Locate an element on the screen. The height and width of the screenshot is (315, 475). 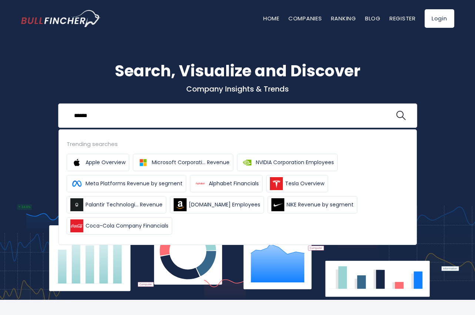
a: Apple Overview is located at coordinates (98, 162).